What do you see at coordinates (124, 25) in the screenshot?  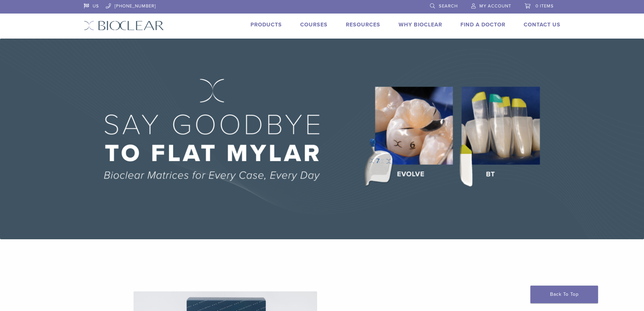 I see `img: Bioclear` at bounding box center [124, 25].